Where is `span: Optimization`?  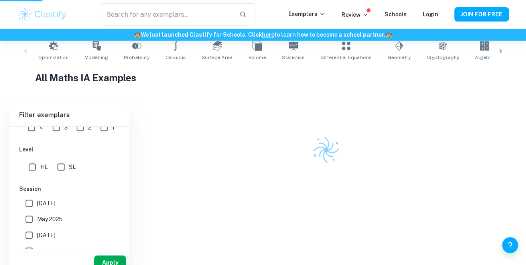 span: Optimization is located at coordinates (53, 57).